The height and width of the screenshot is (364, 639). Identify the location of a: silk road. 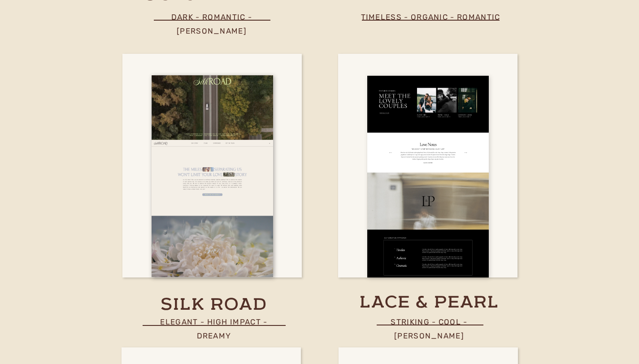
(214, 305).